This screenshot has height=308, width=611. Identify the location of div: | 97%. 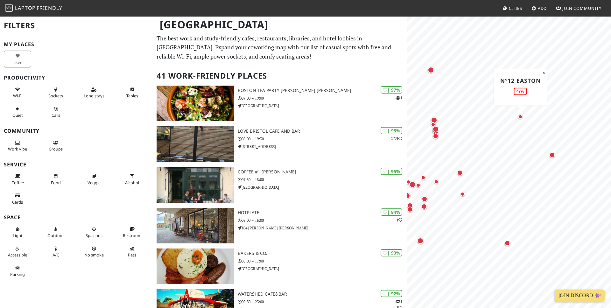
(392, 90).